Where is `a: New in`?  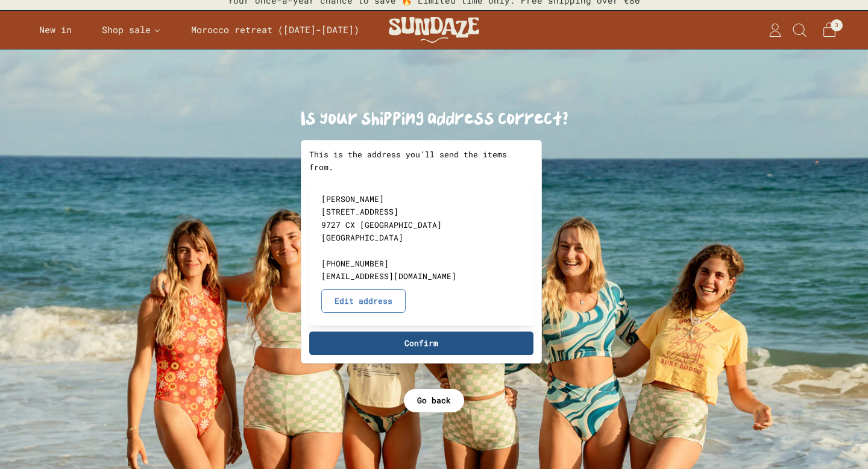 a: New in is located at coordinates (55, 30).